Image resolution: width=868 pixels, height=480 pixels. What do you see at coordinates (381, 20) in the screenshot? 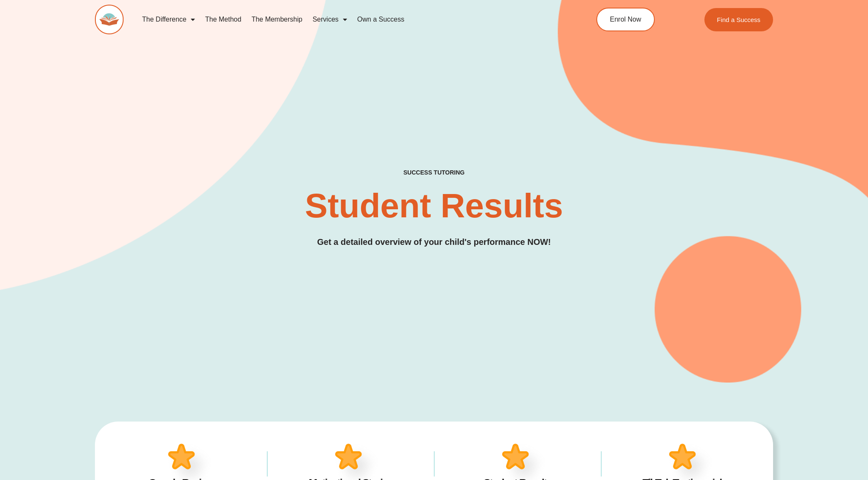
I see `a: Own a Success` at bounding box center [381, 20].